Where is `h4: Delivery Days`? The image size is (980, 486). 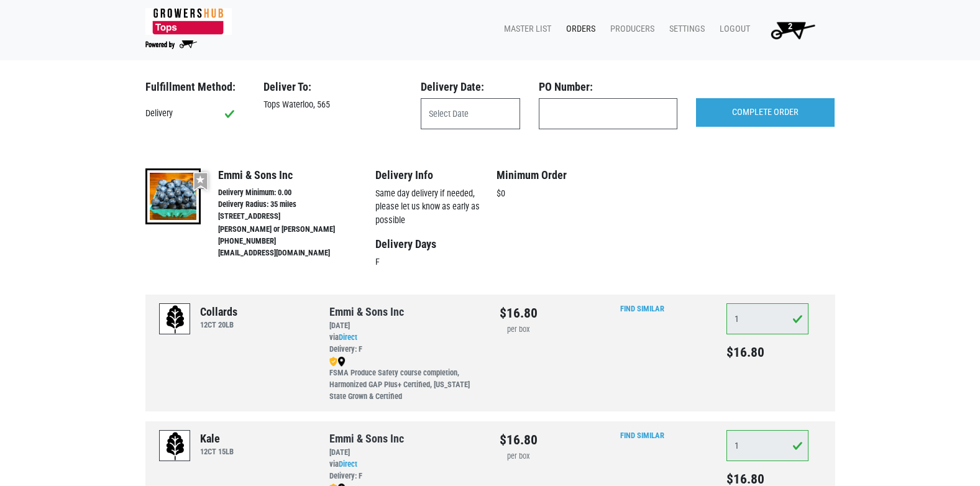
h4: Delivery Days is located at coordinates (436, 244).